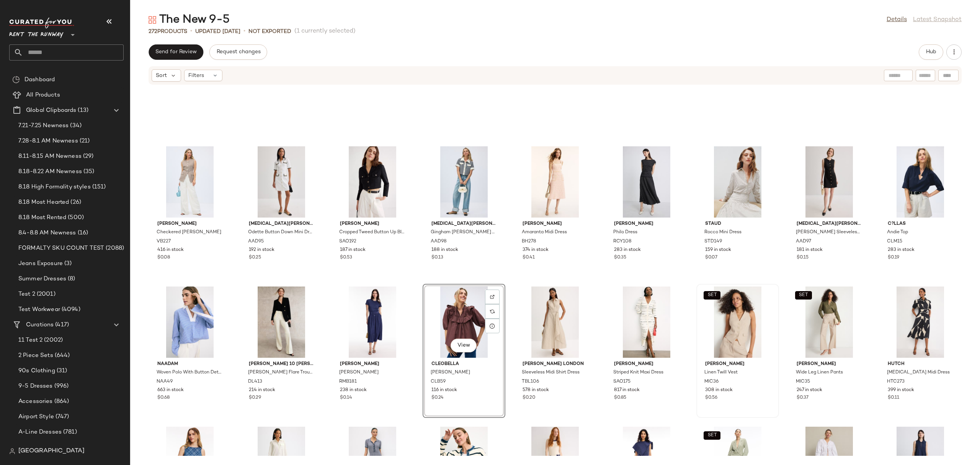  What do you see at coordinates (98, 187) in the screenshot?
I see `span: (151)` at bounding box center [98, 187].